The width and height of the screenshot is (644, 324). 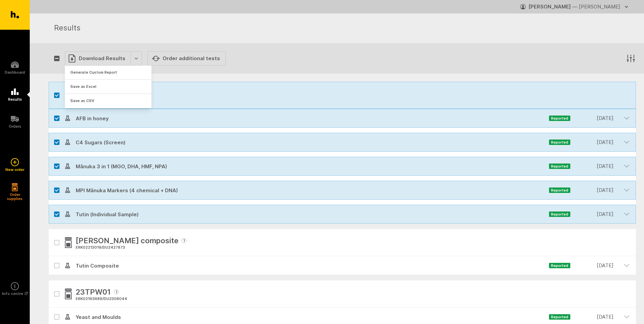 I want to click on h5: Dashboard, so click(x=15, y=72).